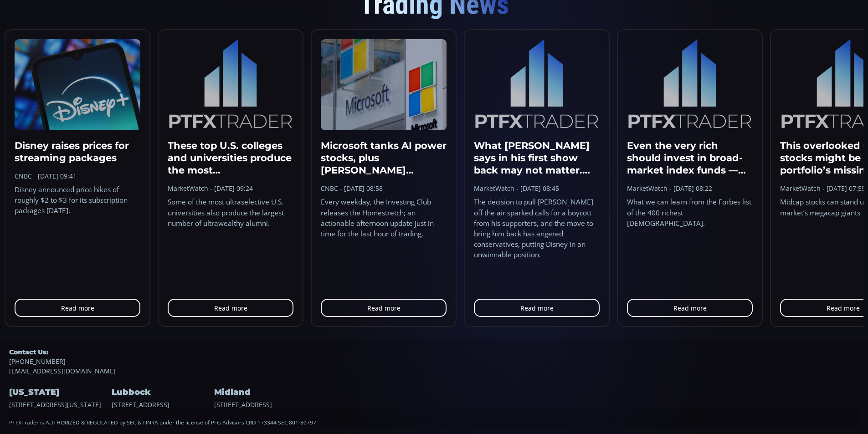  Describe the element at coordinates (616, 403) in the screenshot. I see `div: auto` at that location.